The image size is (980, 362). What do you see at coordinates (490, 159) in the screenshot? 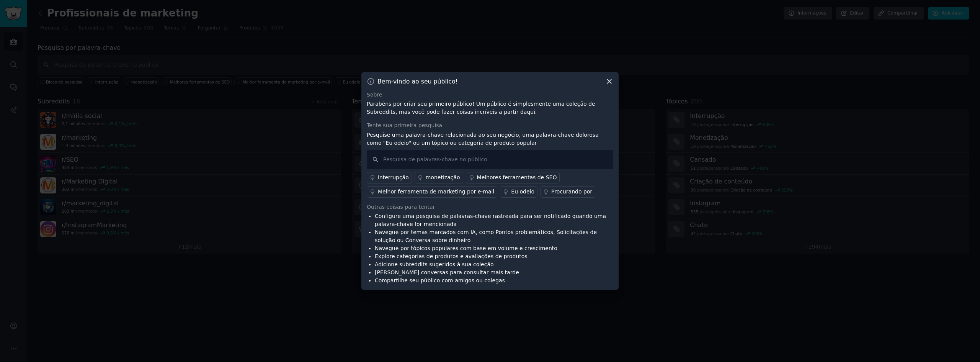
I see `input: Pesquisa de palavras-chave no público` at bounding box center [490, 159].